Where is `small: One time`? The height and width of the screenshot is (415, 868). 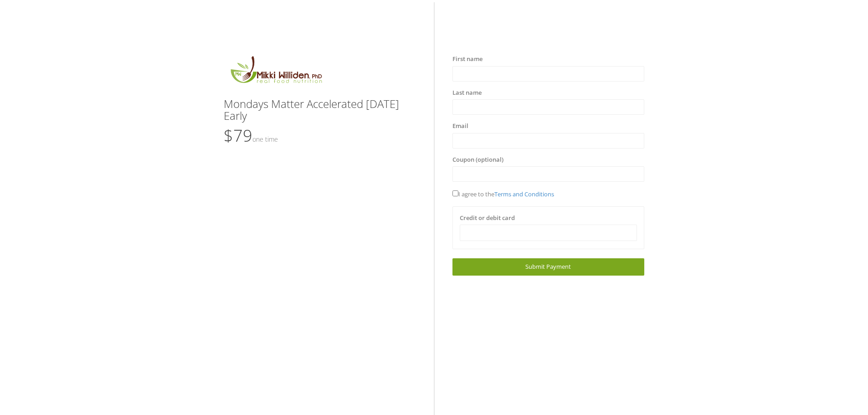 small: One time is located at coordinates (265, 139).